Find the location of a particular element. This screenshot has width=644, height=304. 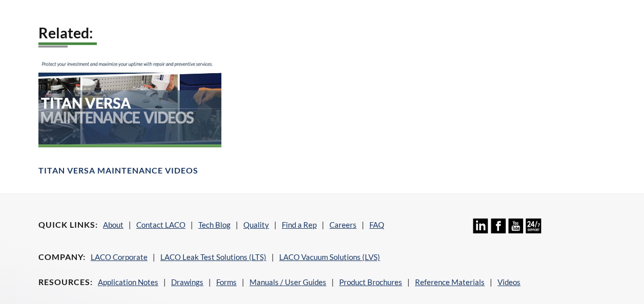

a: Contact LACO is located at coordinates (161, 225).